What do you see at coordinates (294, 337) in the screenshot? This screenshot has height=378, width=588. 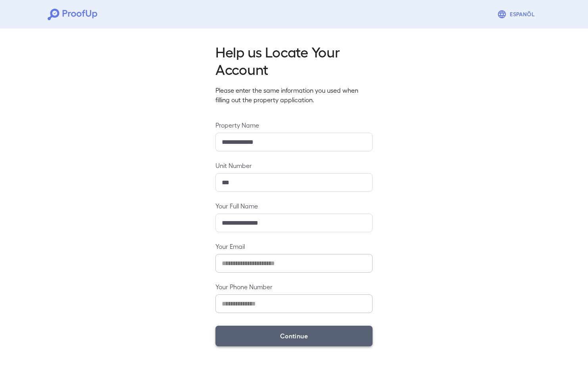 I see `button: Continue` at bounding box center [294, 337].